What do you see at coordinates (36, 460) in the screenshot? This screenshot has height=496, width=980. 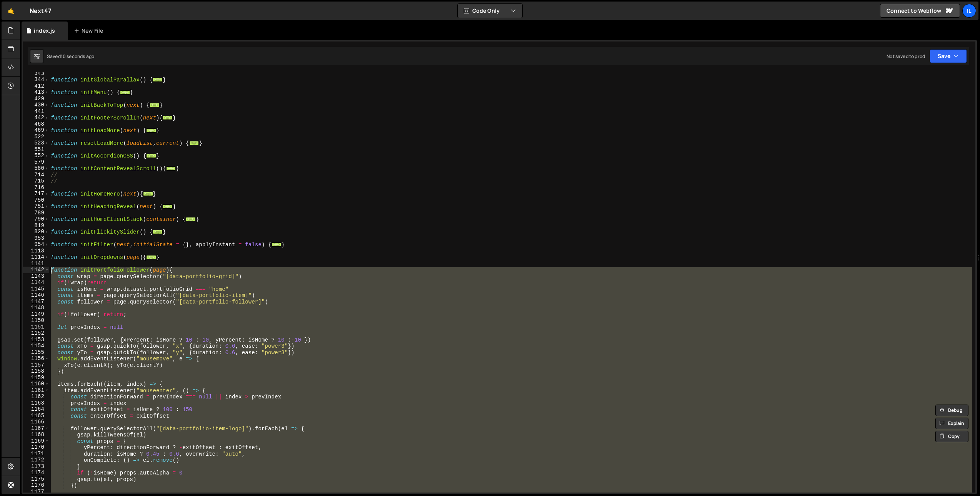 I see `div: 1172` at bounding box center [36, 460].